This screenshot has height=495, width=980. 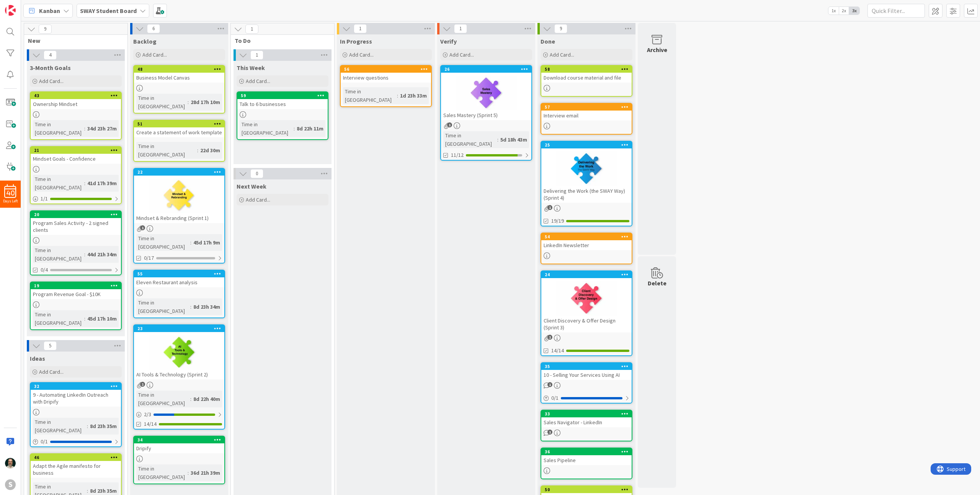 I want to click on div: 8d 23h 35m, so click(x=104, y=491).